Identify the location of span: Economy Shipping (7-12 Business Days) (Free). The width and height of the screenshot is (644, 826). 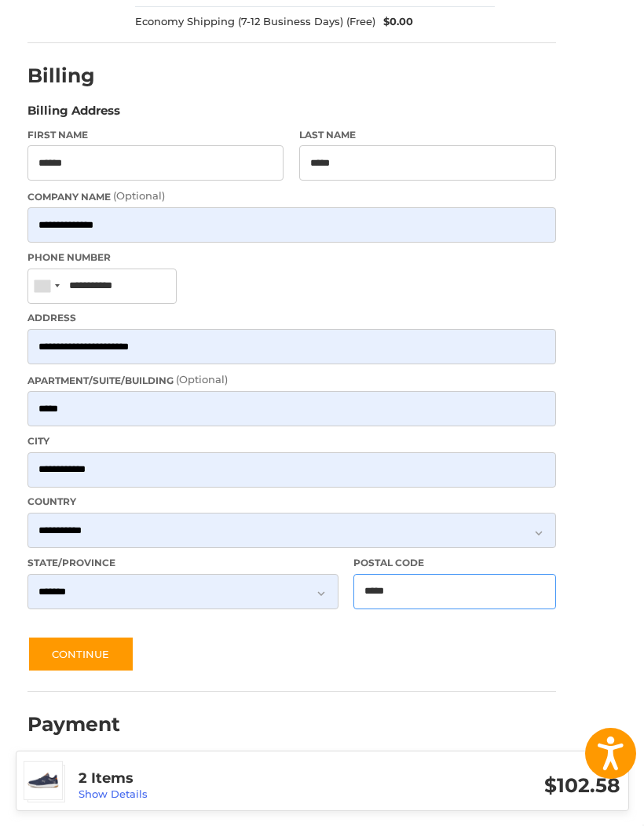
(255, 22).